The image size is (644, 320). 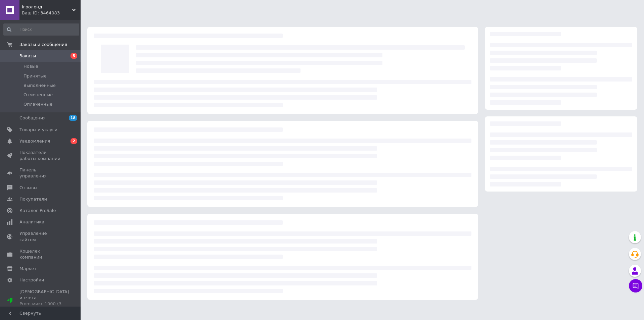 What do you see at coordinates (40, 86) in the screenshot?
I see `span: Выполненные` at bounding box center [40, 86].